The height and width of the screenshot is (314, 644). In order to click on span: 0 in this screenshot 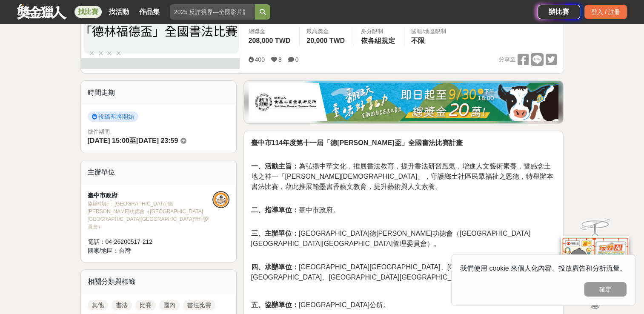, I will do `click(297, 59)`.